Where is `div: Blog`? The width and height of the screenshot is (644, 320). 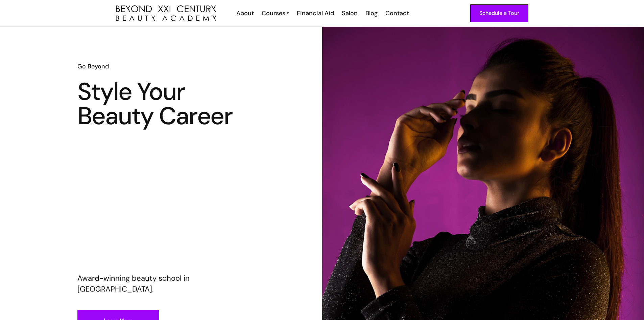 div: Blog is located at coordinates (371, 13).